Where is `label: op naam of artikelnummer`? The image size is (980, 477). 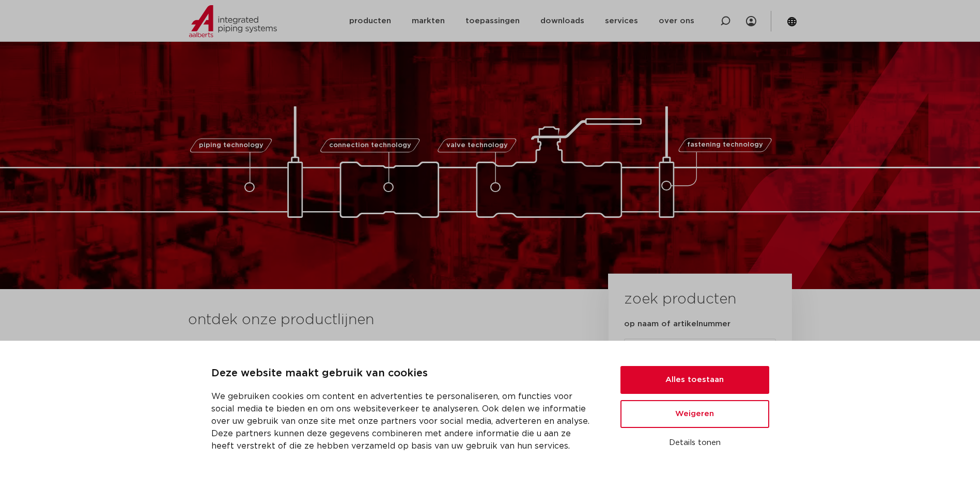 label: op naam of artikelnummer is located at coordinates (678, 324).